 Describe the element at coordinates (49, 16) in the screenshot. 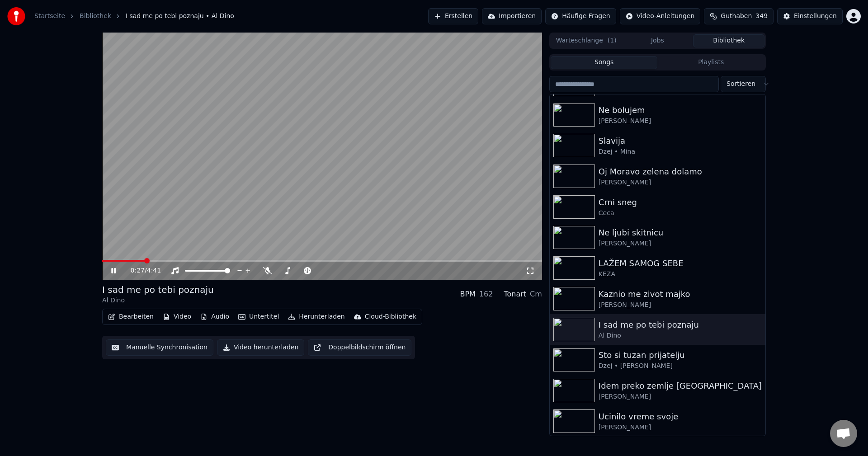

I see `a: Startseite` at that location.